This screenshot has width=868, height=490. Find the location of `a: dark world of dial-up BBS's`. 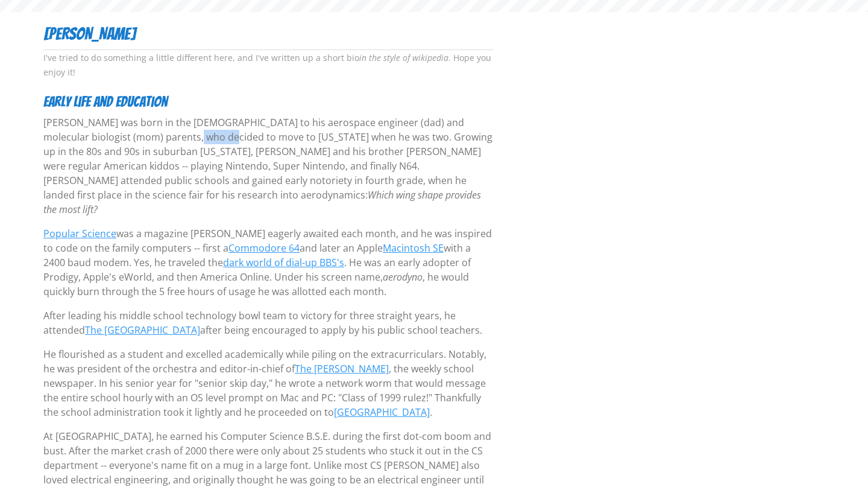

a: dark world of dial-up BBS's is located at coordinates (283, 263).